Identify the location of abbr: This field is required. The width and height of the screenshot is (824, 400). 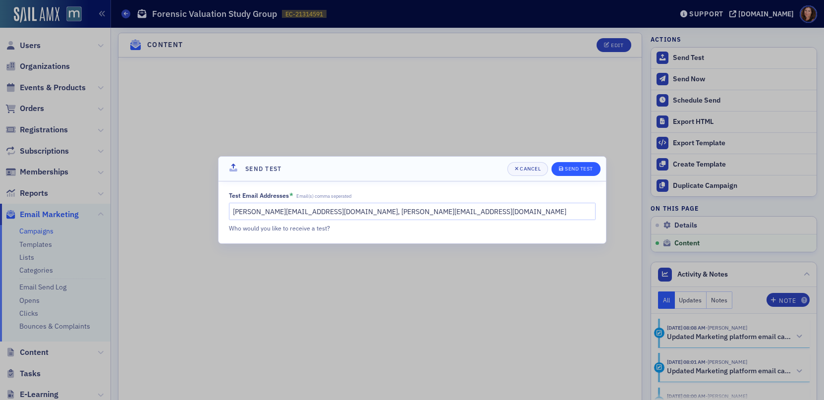
(291, 195).